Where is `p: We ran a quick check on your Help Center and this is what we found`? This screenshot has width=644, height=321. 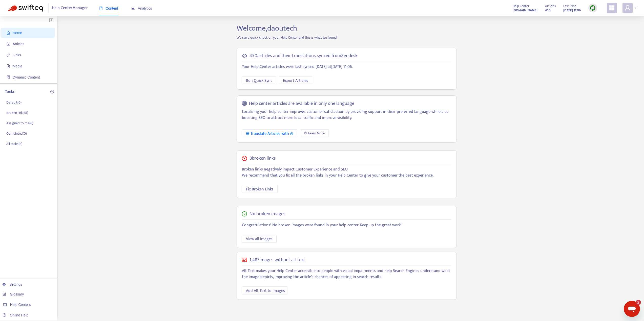
p: We ran a quick check on your Help Center and this is what we found is located at coordinates (347, 37).